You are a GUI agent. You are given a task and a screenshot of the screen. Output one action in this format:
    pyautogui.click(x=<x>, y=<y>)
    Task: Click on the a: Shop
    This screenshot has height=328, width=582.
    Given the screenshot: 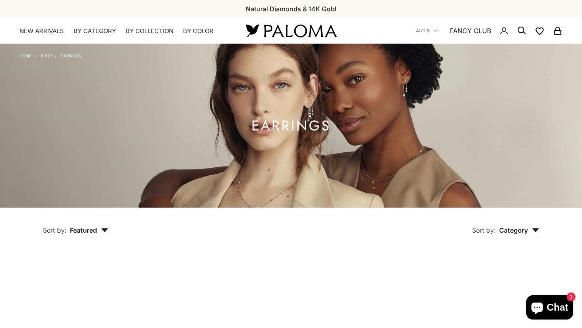 What is the action you would take?
    pyautogui.click(x=46, y=56)
    